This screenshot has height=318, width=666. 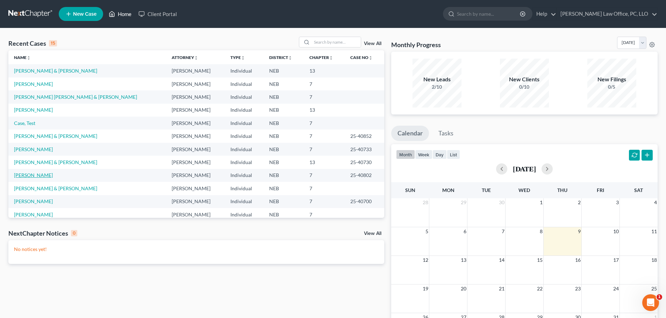 I want to click on button: list, so click(x=453, y=154).